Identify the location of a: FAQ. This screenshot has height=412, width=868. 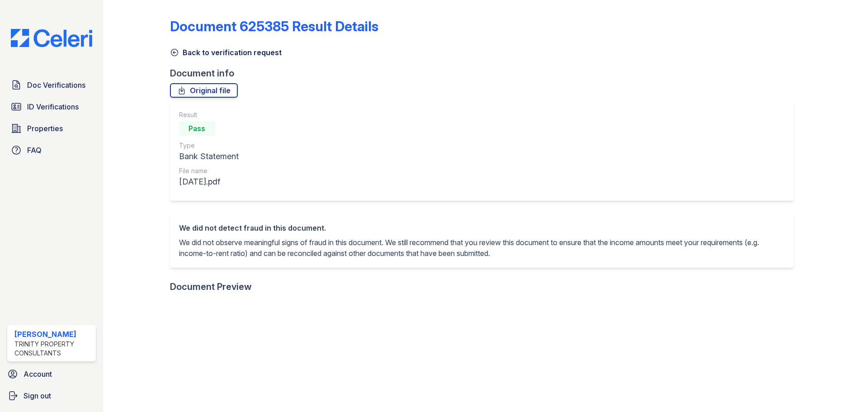
(51, 150).